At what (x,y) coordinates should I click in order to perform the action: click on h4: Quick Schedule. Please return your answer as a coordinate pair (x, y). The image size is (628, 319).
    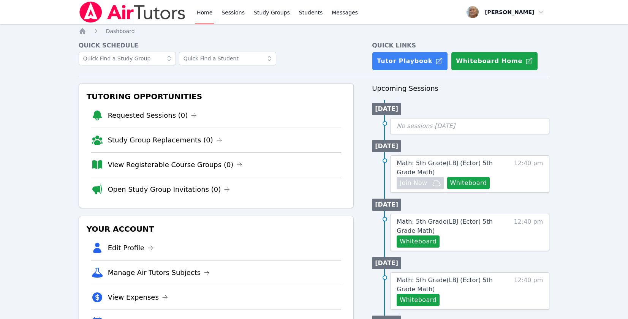
    Looking at the image, I should click on (216, 46).